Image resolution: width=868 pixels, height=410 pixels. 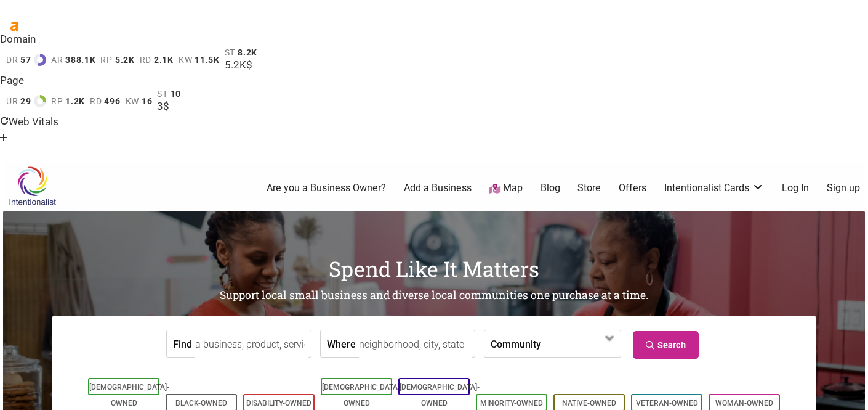 I want to click on a: kw16, so click(x=139, y=101).